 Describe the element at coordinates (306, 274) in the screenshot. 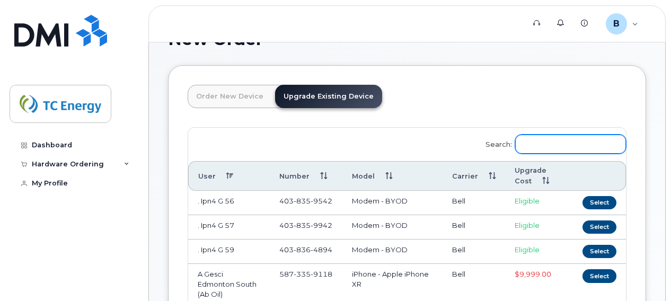

I see `span: 587` at that location.